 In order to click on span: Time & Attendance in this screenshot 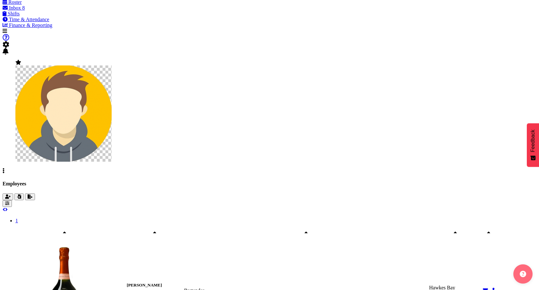, I will do `click(29, 19)`.